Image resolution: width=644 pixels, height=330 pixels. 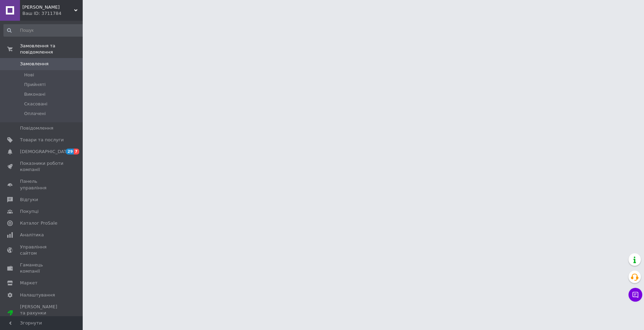 I want to click on span: 7, so click(x=77, y=151).